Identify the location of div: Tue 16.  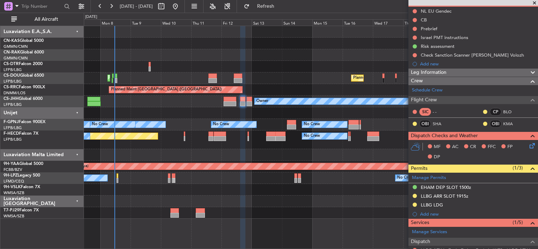
(358, 23).